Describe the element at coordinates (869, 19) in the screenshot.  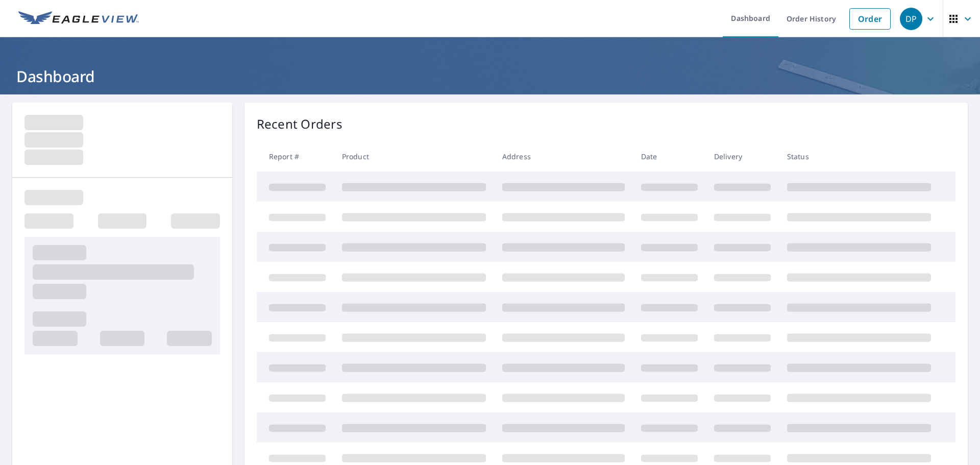
I see `a: Order` at that location.